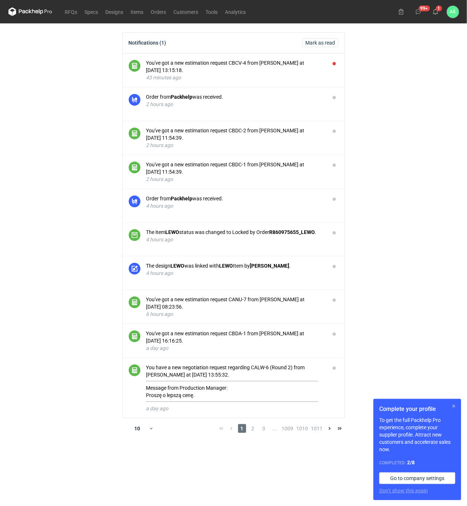 Image resolution: width=467 pixels, height=506 pixels. I want to click on a: Analytics, so click(235, 12).